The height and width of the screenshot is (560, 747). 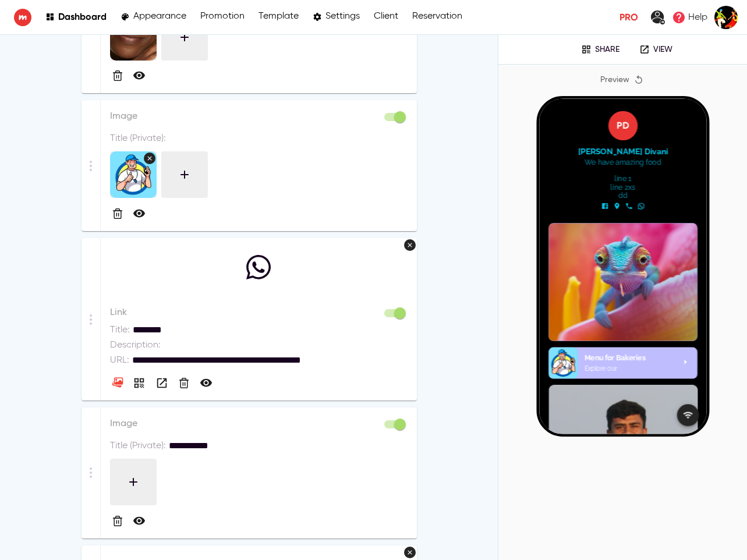 I want to click on a: social-link-PHONE, so click(x=100, y=119).